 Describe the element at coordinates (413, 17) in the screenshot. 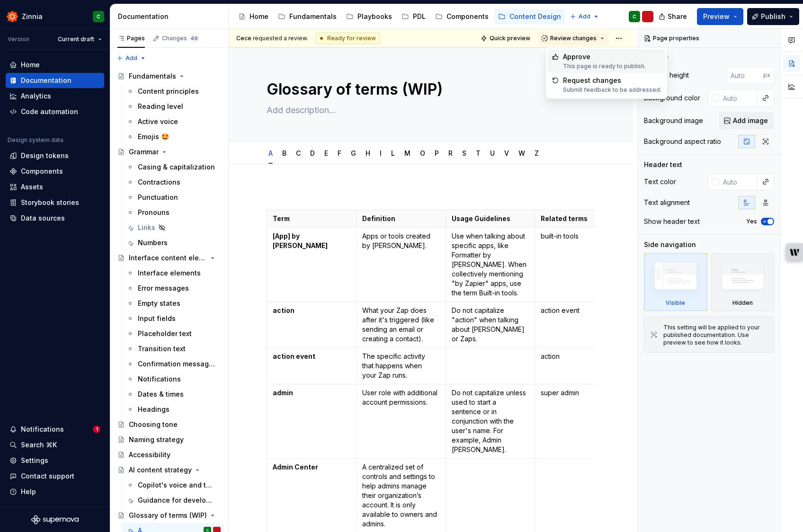

I see `a: PDL` at that location.